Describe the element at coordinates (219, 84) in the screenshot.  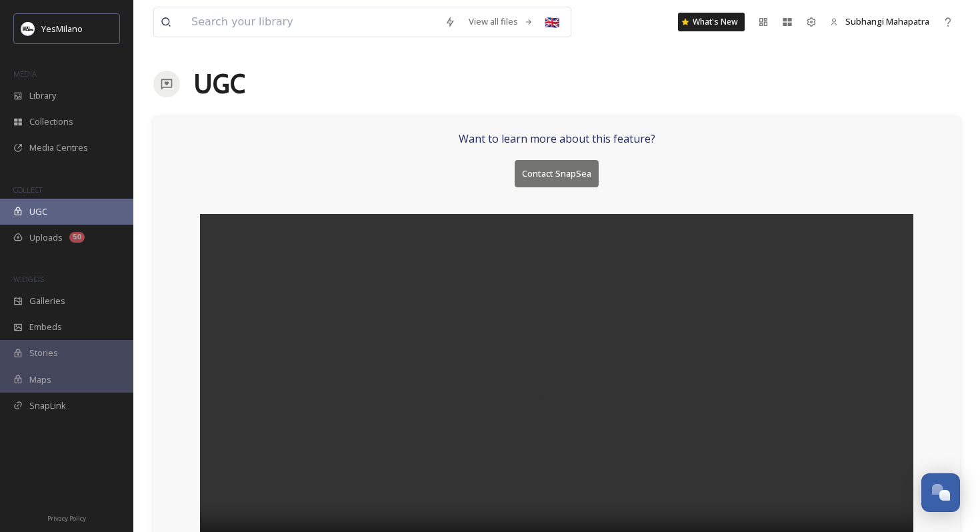
I see `h1: UGC` at that location.